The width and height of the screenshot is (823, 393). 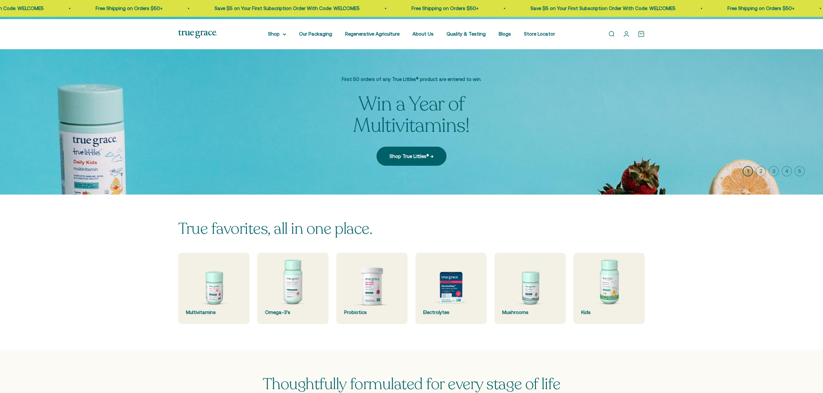 What do you see at coordinates (761, 171) in the screenshot?
I see `button: 2` at bounding box center [761, 171].